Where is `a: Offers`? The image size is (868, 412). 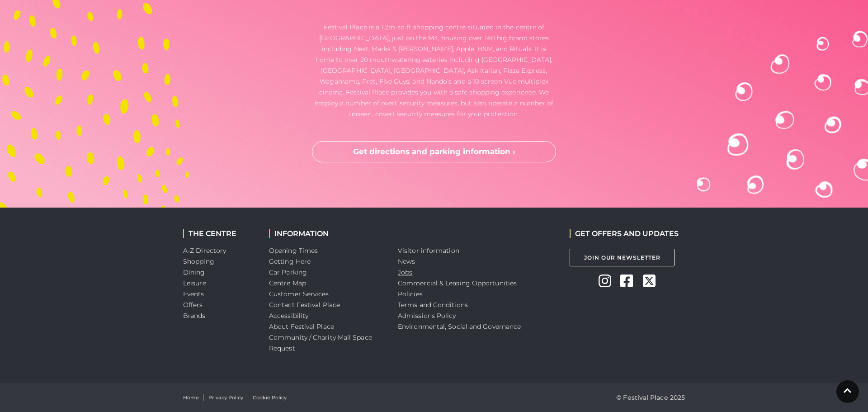 a: Offers is located at coordinates (193, 305).